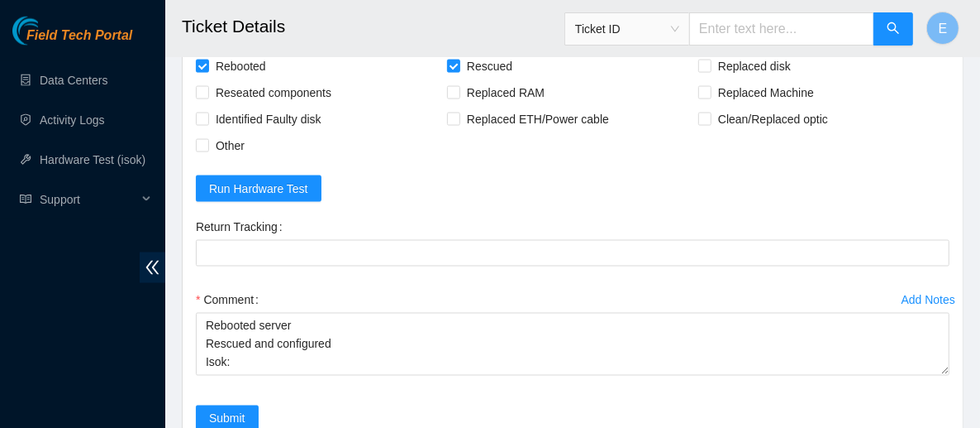  Describe the element at coordinates (230, 146) in the screenshot. I see `span: Other` at that location.